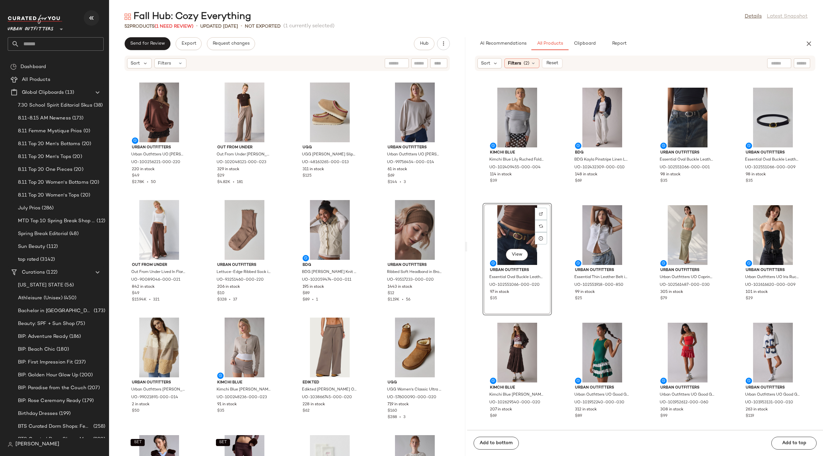 Image resolution: width=823 pixels, height=456 pixels. I want to click on span: 52, so click(127, 26).